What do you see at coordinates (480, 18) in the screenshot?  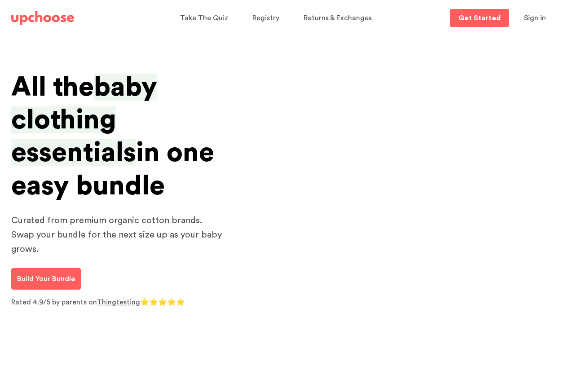 I see `p: Get Started` at bounding box center [480, 18].